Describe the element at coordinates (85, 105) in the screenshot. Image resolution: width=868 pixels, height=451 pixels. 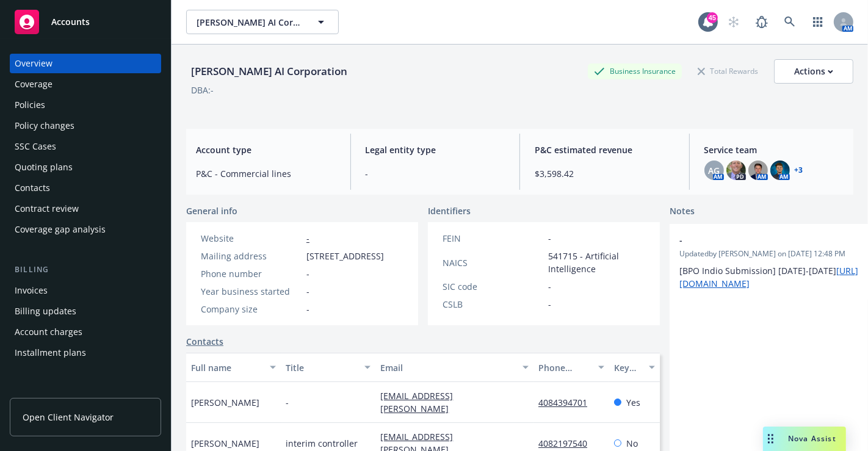
I see `a: Policies` at that location.